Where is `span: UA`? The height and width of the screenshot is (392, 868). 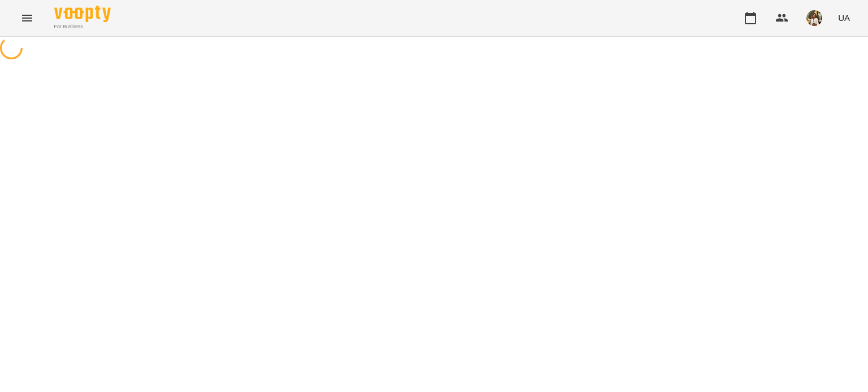
span: UA is located at coordinates (843, 17).